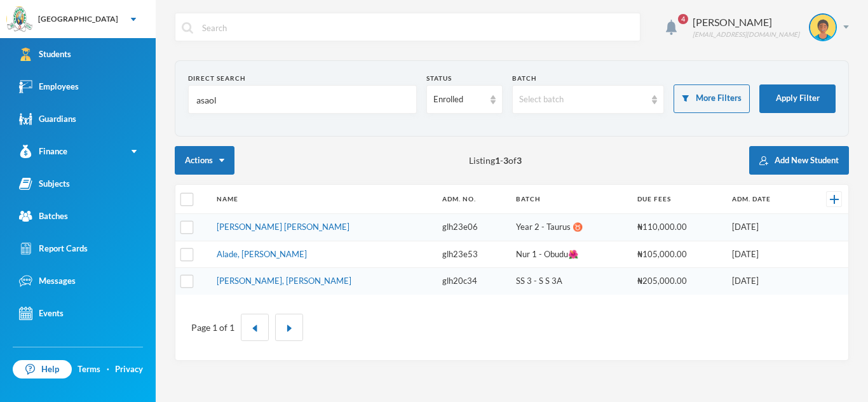 The image size is (868, 402). Describe the element at coordinates (473, 282) in the screenshot. I see `td: glh20c34` at that location.